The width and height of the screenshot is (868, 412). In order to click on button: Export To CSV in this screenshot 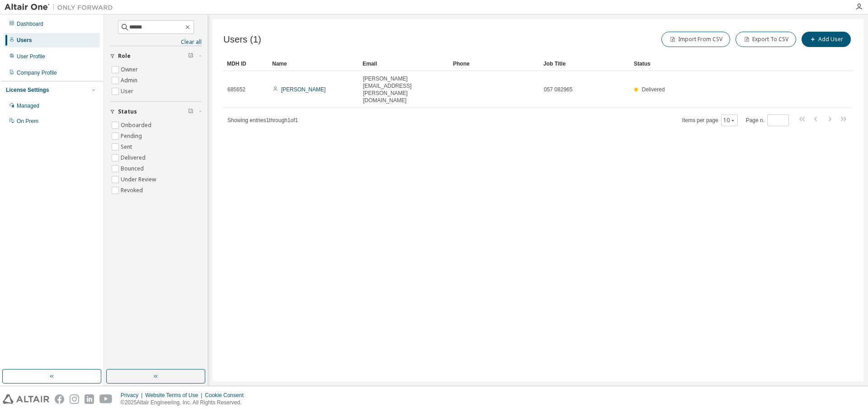, I will do `click(766, 39)`.